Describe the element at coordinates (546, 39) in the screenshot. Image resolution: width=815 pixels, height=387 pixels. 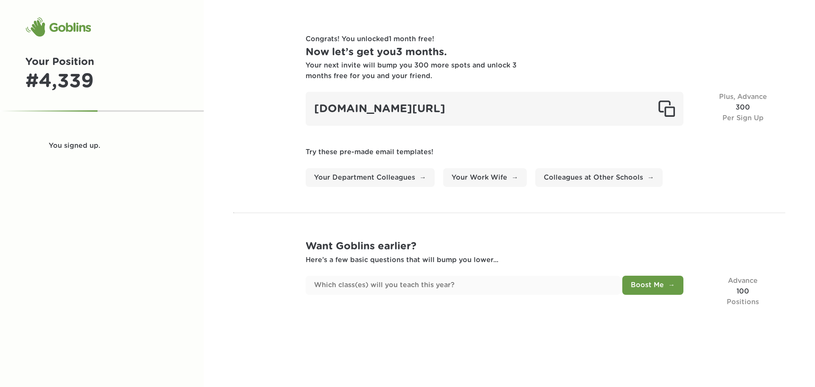
I see `p: Congrats! You unlocked 1 month free !` at that location.